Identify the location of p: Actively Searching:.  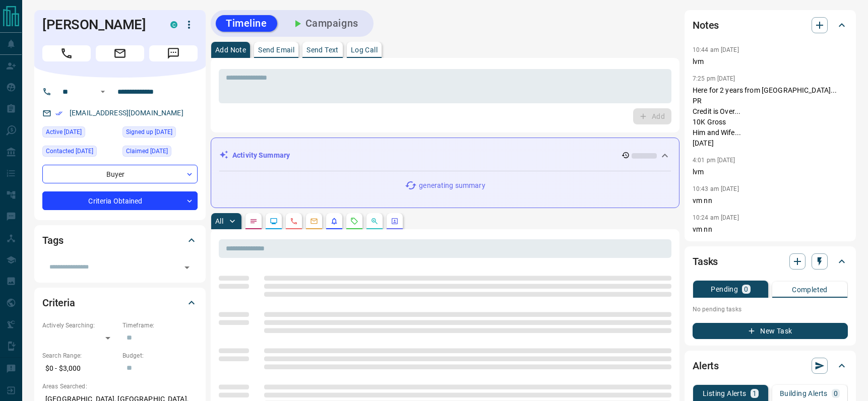
(80, 325).